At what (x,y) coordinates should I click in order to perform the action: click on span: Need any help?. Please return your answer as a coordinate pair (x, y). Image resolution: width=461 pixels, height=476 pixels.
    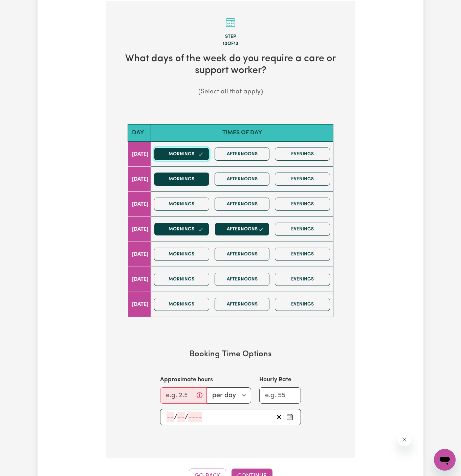
    Looking at the image, I should click on (23, 8).